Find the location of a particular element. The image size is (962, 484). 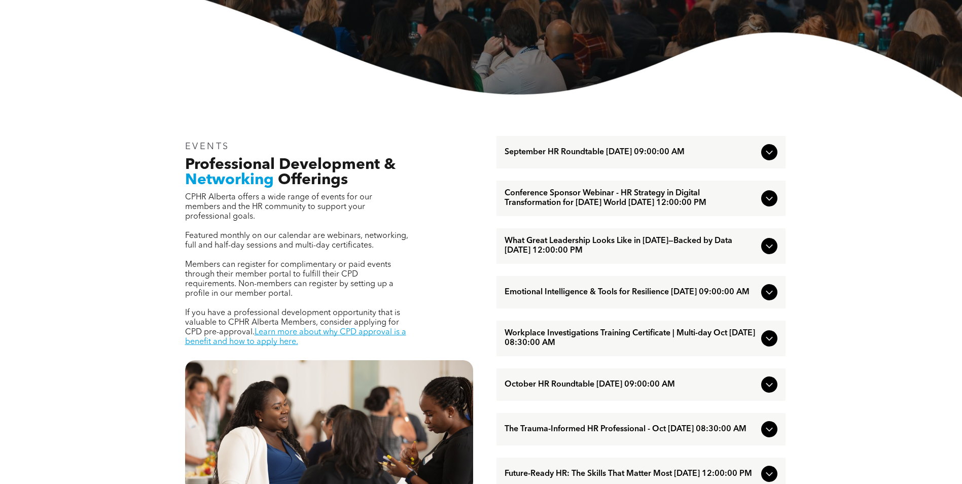

span: Professional Development & is located at coordinates (290, 165).